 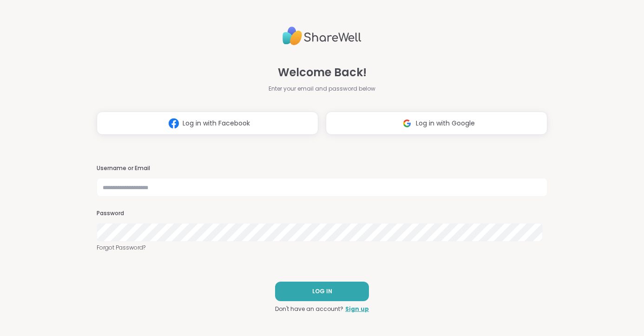 What do you see at coordinates (322, 168) in the screenshot?
I see `h3: Username or Email` at bounding box center [322, 168].